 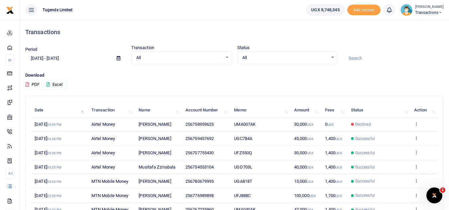 What do you see at coordinates (54, 125) in the screenshot?
I see `small: 03:44 PM` at bounding box center [54, 125].